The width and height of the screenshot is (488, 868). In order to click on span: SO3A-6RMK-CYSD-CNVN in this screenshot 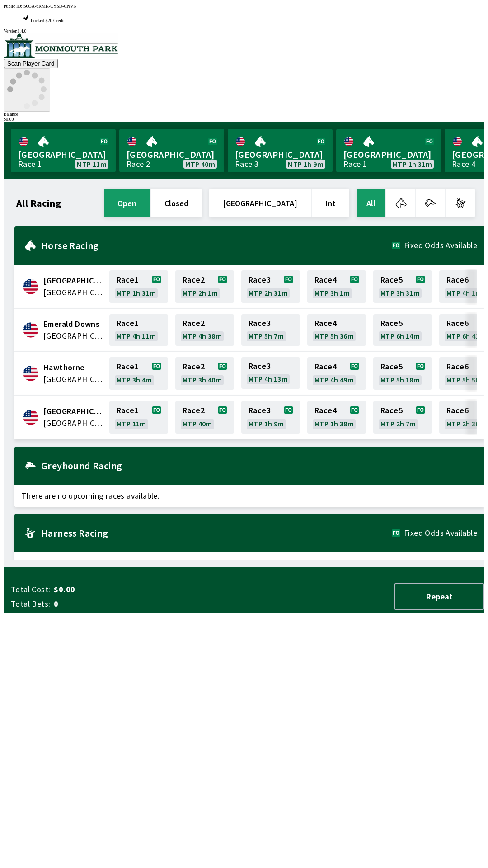, I will do `click(50, 6)`.